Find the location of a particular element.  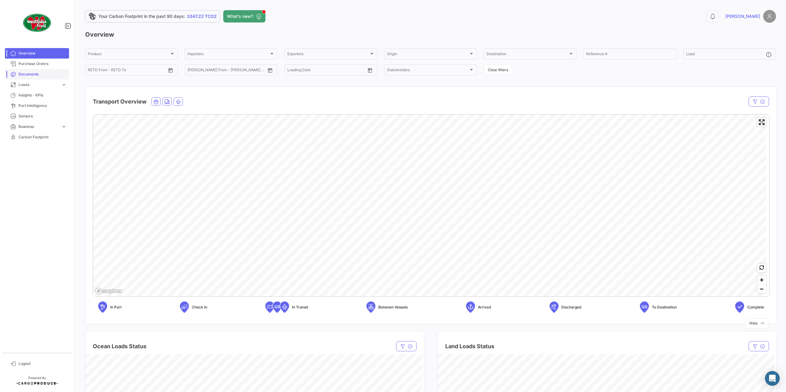

h4: Land Loads Status is located at coordinates (469, 346).